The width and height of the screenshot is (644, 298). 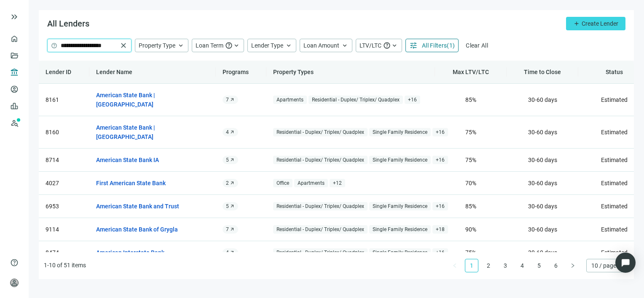 What do you see at coordinates (15, 17) in the screenshot?
I see `span: keyboard_double_arrow_right` at bounding box center [15, 17].